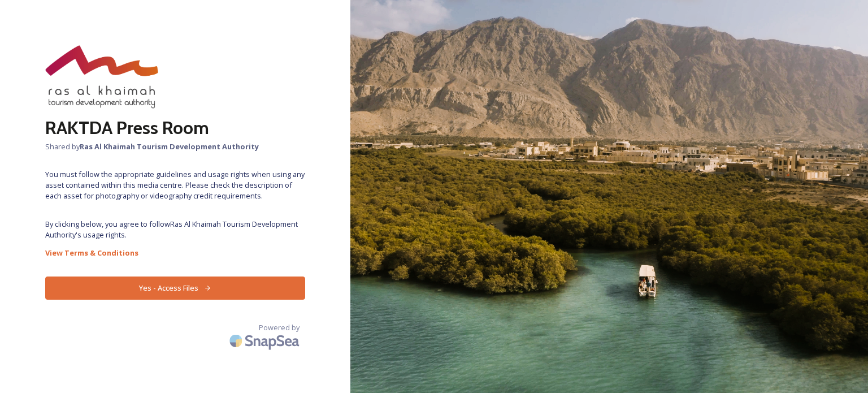 The image size is (868, 393). I want to click on span: Shared by, so click(175, 146).